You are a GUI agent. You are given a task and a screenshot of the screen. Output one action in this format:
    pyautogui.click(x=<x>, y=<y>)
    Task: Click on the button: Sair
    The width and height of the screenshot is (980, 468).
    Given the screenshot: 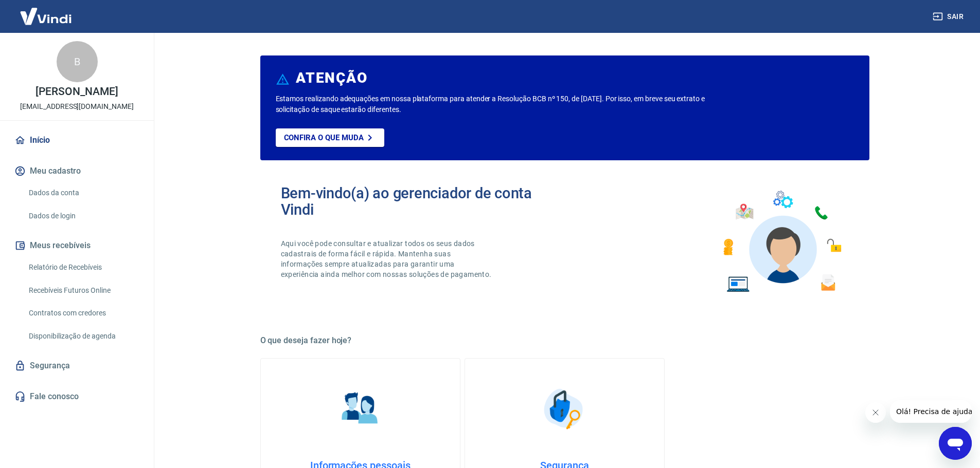 What is the action you would take?
    pyautogui.click(x=949, y=17)
    